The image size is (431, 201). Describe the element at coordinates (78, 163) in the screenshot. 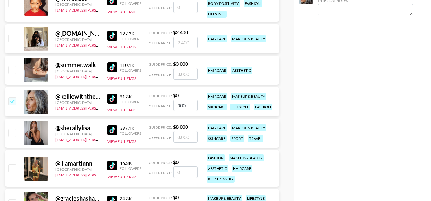

I see `div: @ lilamartinnn` at that location.